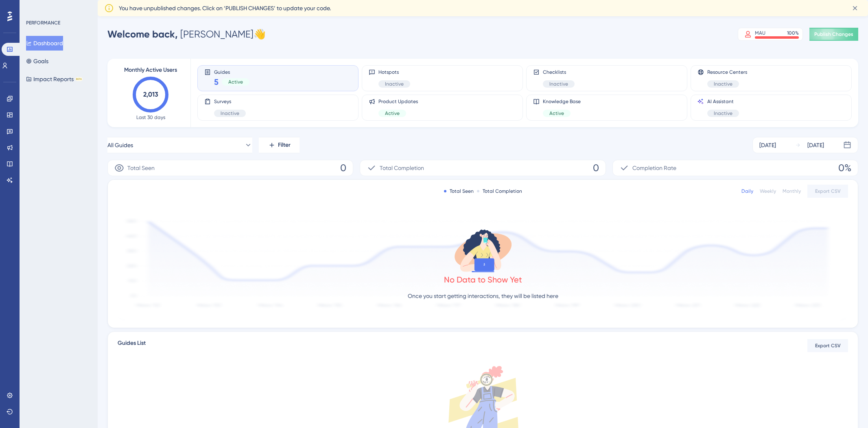 The width and height of the screenshot is (868, 428). What do you see at coordinates (484, 295) in the screenshot?
I see `p: Once you start getting interactions, they will be listed here` at bounding box center [484, 295].